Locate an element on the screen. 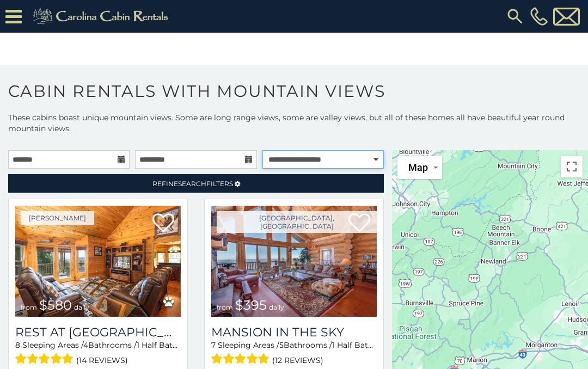  a: Mansion In The Sky from $395 daily is located at coordinates (294, 261).